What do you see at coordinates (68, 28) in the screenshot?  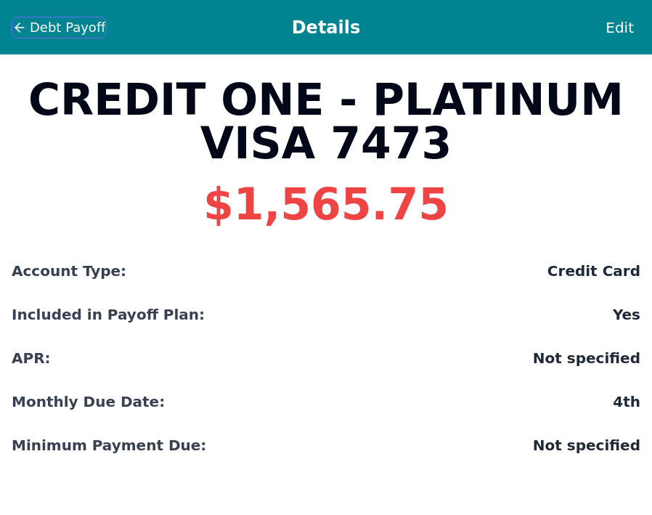 I see `span: Debt Payoff` at bounding box center [68, 28].